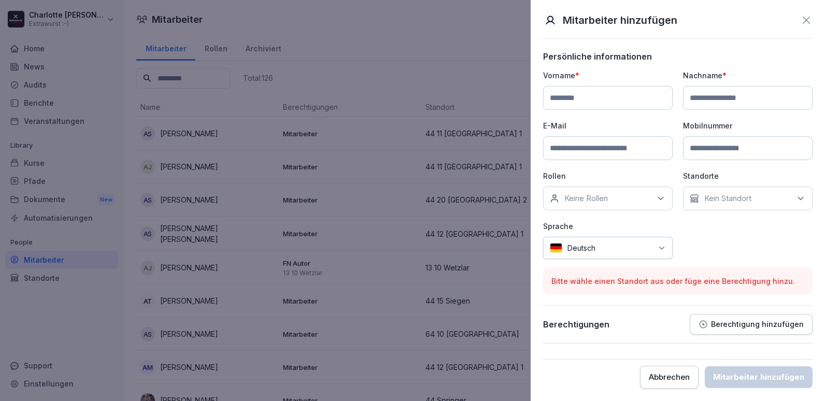 The height and width of the screenshot is (401, 825). What do you see at coordinates (556, 248) in the screenshot?
I see `img: de.svg` at bounding box center [556, 248].